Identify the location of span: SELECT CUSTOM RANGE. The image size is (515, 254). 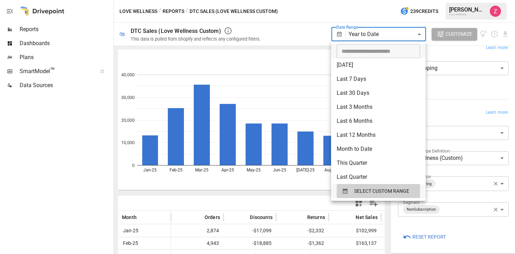
(381, 191).